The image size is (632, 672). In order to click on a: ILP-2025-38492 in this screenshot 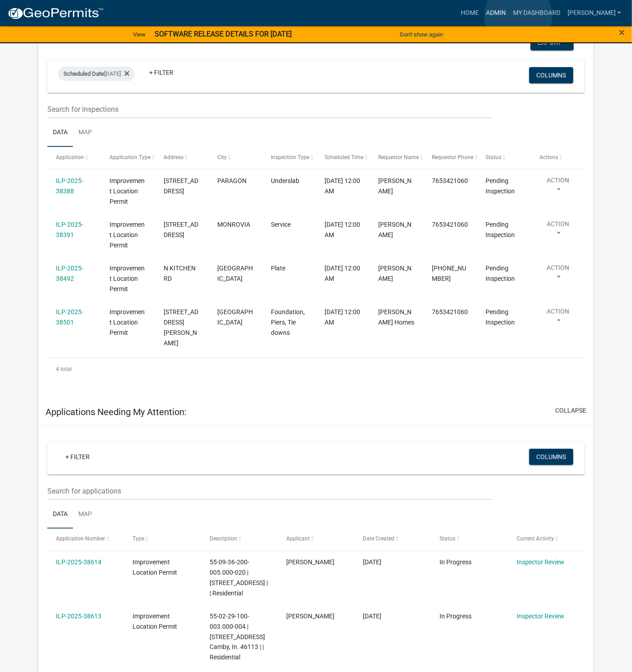, I will do `click(70, 273)`.